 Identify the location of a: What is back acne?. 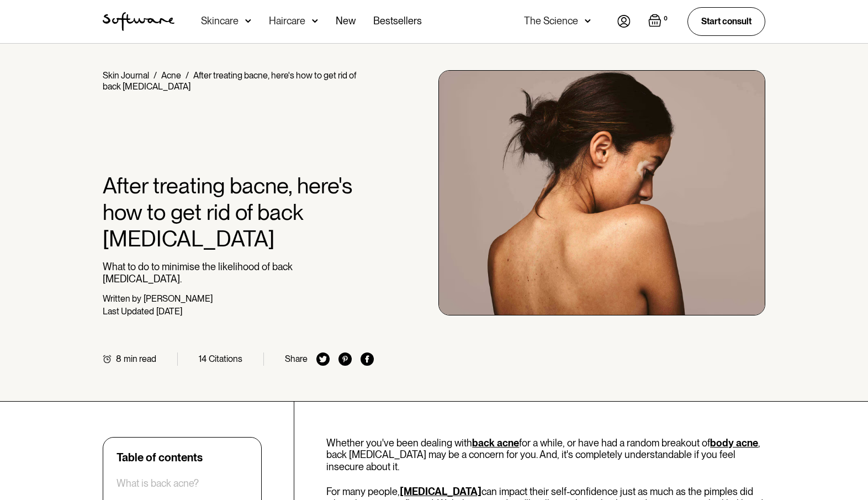
(157, 483).